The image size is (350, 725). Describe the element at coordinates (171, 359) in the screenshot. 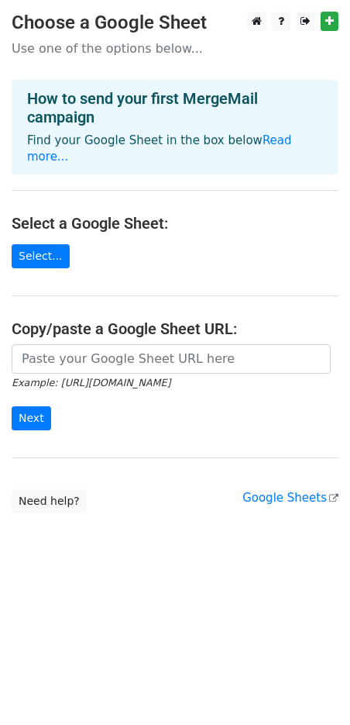

I see `input: Paste your Google Sheet URL here` at that location.